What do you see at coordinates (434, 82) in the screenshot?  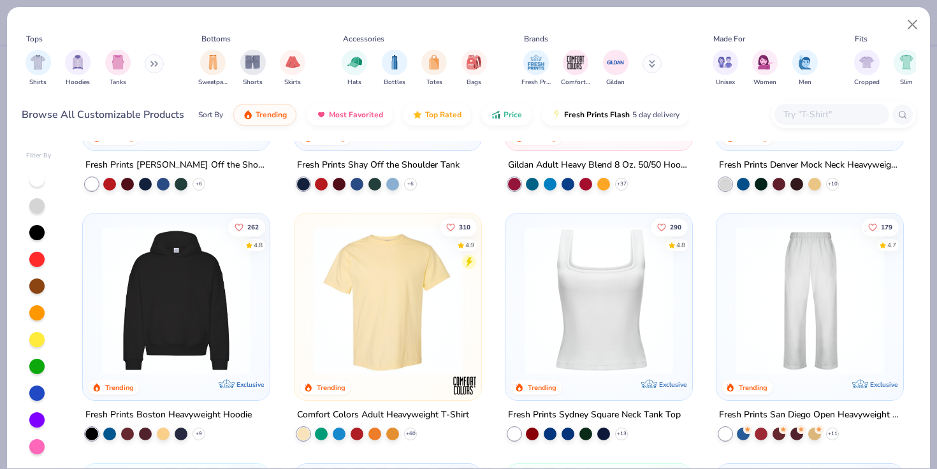 I see `span: Totes` at bounding box center [434, 82].